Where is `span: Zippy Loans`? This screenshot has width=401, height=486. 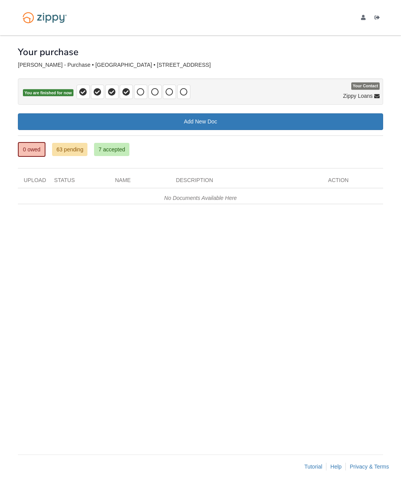
span: Zippy Loans is located at coordinates (358, 96).